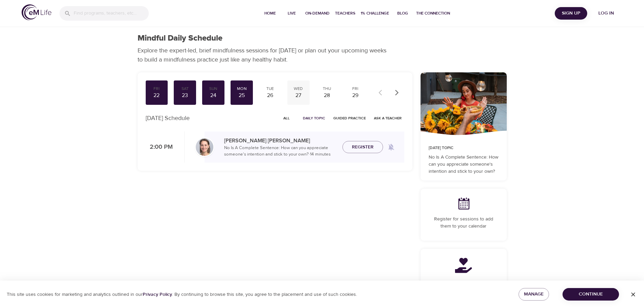  Describe the element at coordinates (350, 118) in the screenshot. I see `button: Guided Practice` at that location.